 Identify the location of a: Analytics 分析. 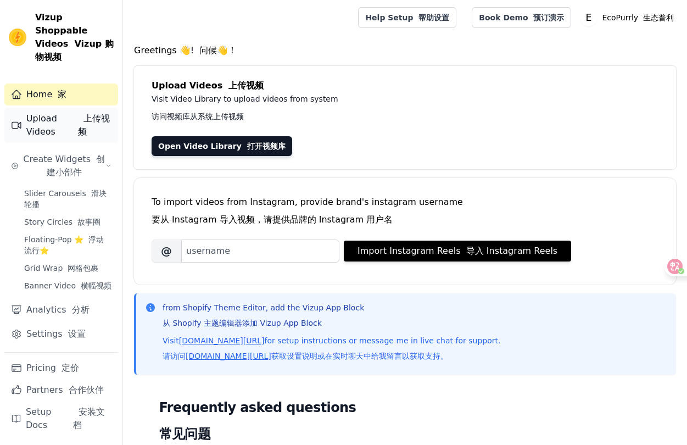
(61, 310).